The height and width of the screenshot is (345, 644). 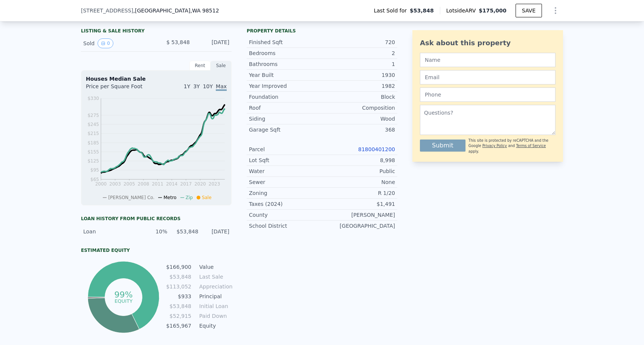 I want to click on td: $52,915, so click(x=179, y=316).